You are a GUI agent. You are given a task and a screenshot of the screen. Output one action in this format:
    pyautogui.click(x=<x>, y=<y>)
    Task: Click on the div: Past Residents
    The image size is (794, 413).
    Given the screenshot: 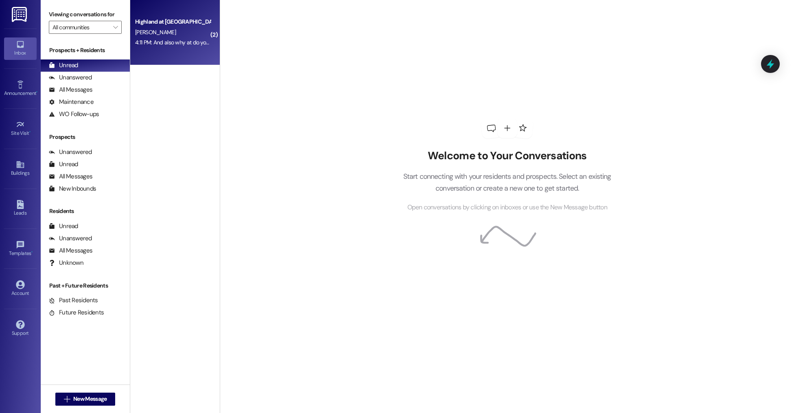 What is the action you would take?
    pyautogui.click(x=73, y=300)
    